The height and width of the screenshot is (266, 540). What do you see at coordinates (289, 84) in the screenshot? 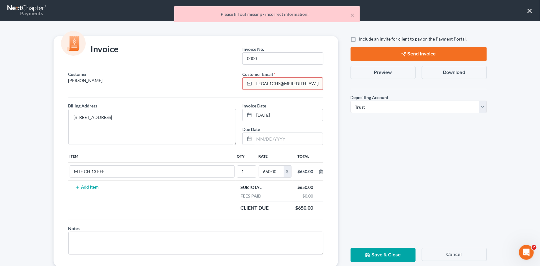
I see `input: Enter email...` at bounding box center [289, 84].